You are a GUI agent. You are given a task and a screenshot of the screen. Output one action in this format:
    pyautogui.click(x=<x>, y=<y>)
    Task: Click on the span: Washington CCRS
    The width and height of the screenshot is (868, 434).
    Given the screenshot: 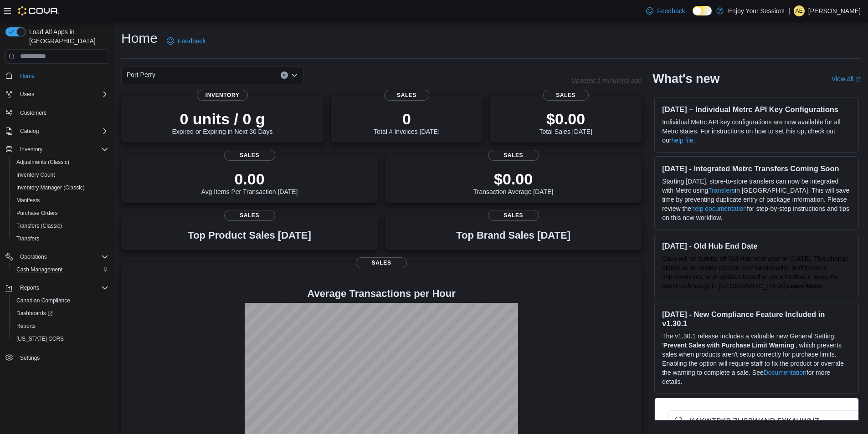 What is the action you would take?
    pyautogui.click(x=60, y=339)
    